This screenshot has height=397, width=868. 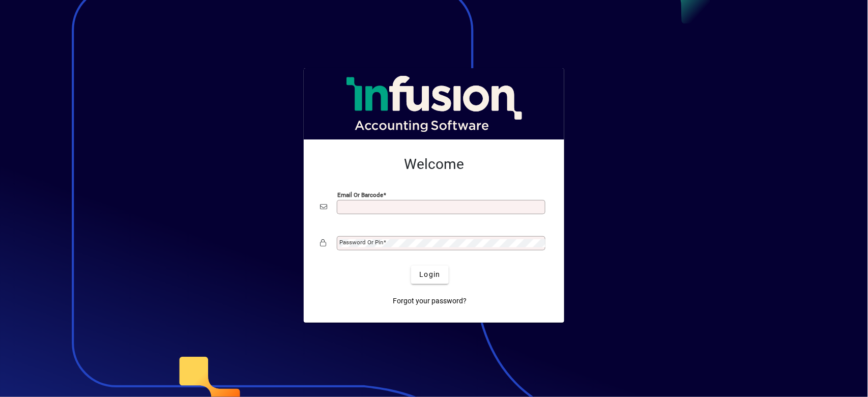 I want to click on a: Forgot your password?, so click(x=430, y=301).